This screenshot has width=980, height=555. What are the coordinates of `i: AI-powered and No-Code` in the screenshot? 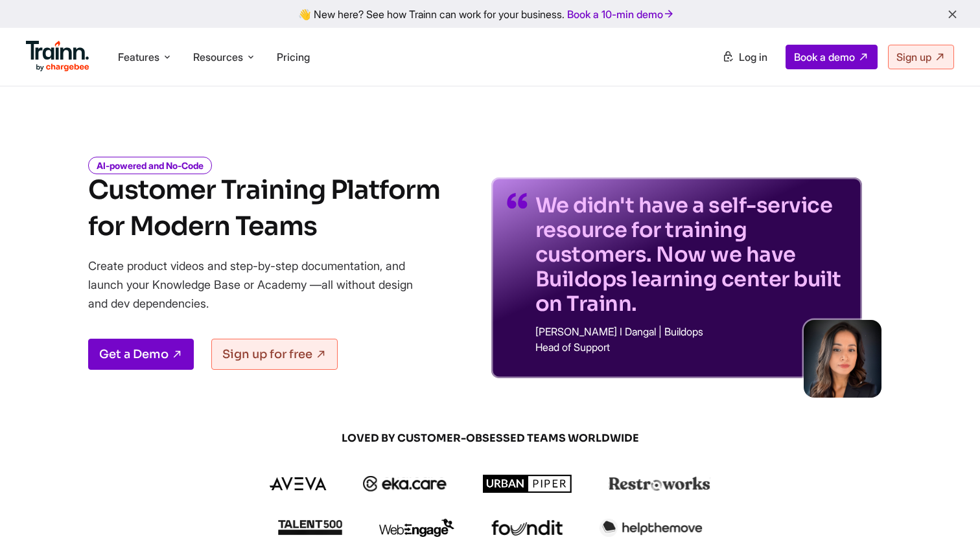 It's located at (150, 165).